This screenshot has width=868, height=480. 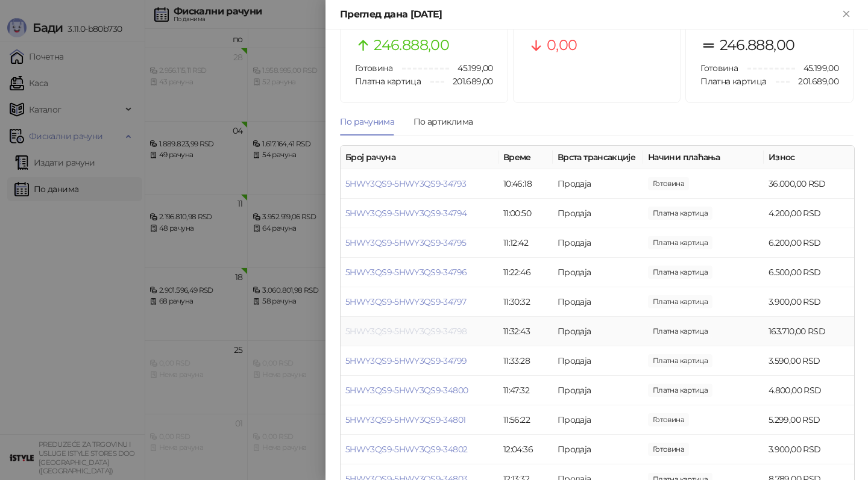 What do you see at coordinates (669, 420) in the screenshot?
I see `span: 5.299,00` at bounding box center [669, 420].